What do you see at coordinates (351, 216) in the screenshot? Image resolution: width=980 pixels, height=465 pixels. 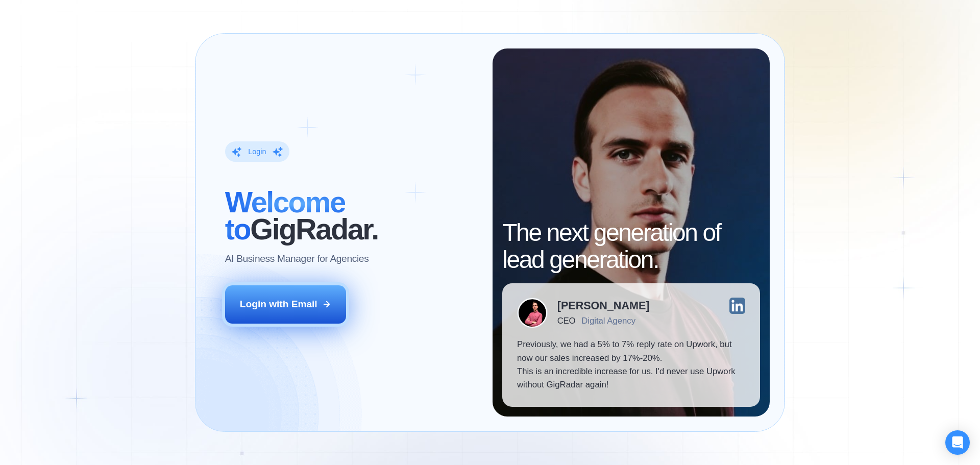 I see `h2: ‍ GigRadar.` at bounding box center [351, 216].